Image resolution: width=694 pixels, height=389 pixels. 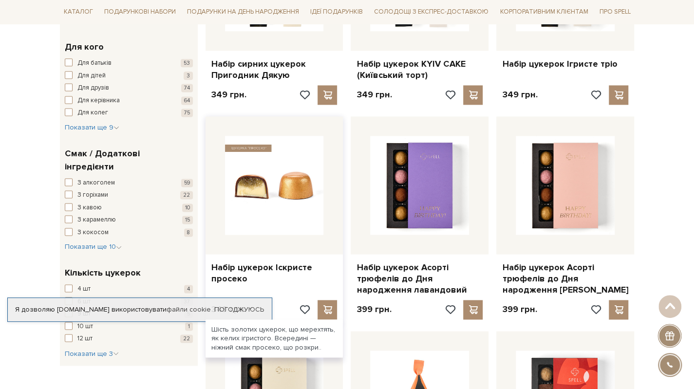 What do you see at coordinates (274, 70) in the screenshot?
I see `a: Набір сирних цукерок Пригодник Дякую` at bounding box center [274, 70].